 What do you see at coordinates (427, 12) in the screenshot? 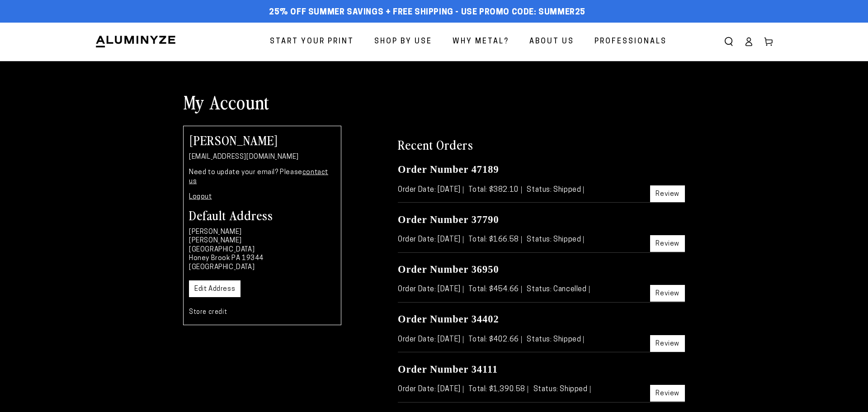
I see `span: 25% off Summer Savings + Free Shipping - Use Promo Code: SUMMER25` at bounding box center [427, 12].